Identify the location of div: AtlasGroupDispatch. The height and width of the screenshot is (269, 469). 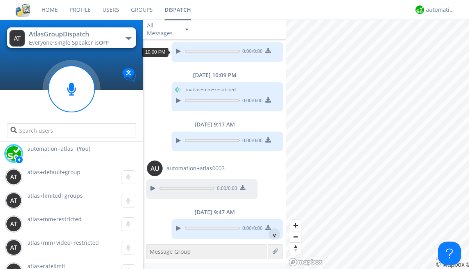
(73, 34).